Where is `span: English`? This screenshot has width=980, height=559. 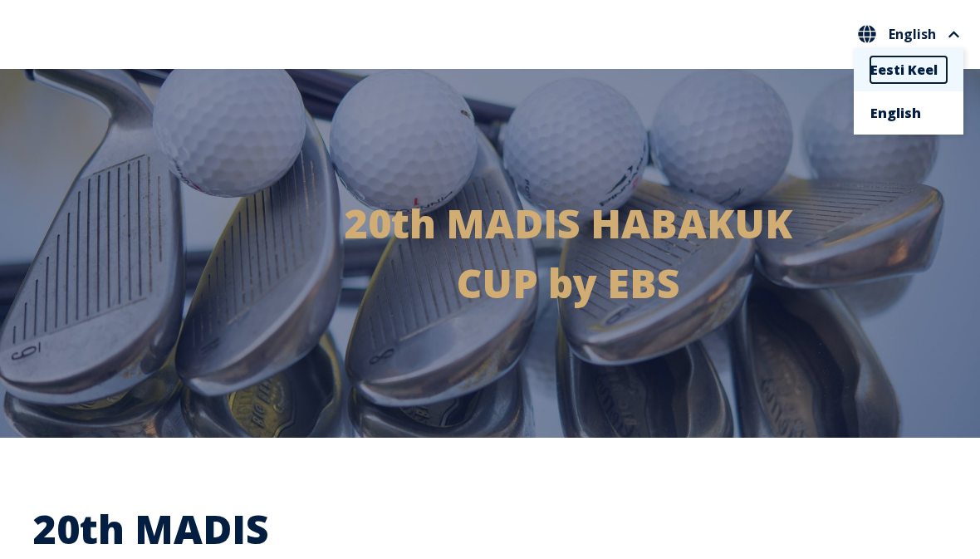
span: English is located at coordinates (912, 34).